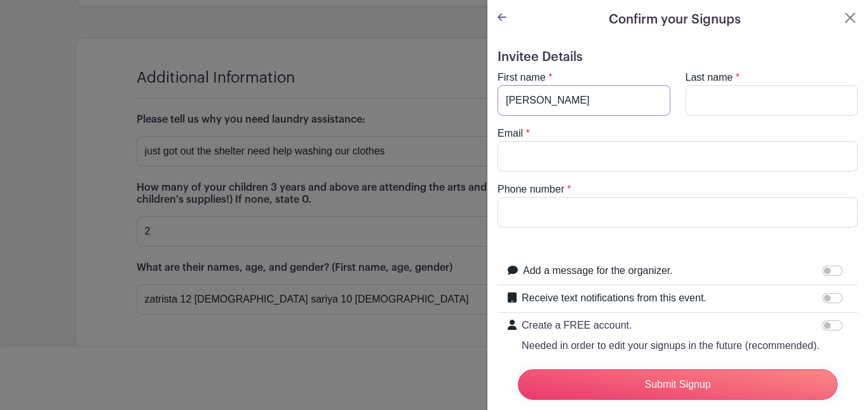 This screenshot has height=410, width=868. What do you see at coordinates (709, 77) in the screenshot?
I see `label: Last name` at bounding box center [709, 77].